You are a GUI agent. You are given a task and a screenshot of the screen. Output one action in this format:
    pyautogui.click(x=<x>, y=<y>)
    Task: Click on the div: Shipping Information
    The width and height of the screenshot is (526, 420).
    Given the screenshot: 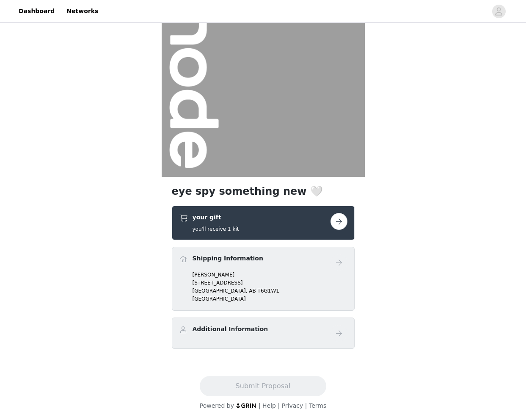 What is the action you would take?
    pyautogui.click(x=263, y=279)
    